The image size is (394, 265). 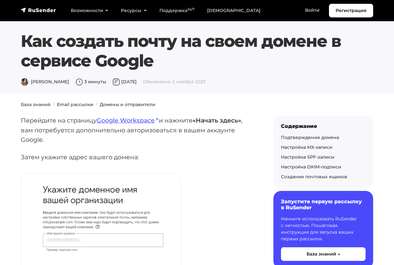 What do you see at coordinates (36, 104) in the screenshot?
I see `a: База знаний` at bounding box center [36, 104].